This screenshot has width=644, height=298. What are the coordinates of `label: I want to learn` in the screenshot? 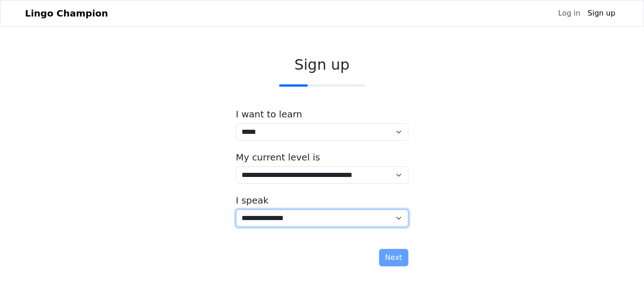 It's located at (269, 114).